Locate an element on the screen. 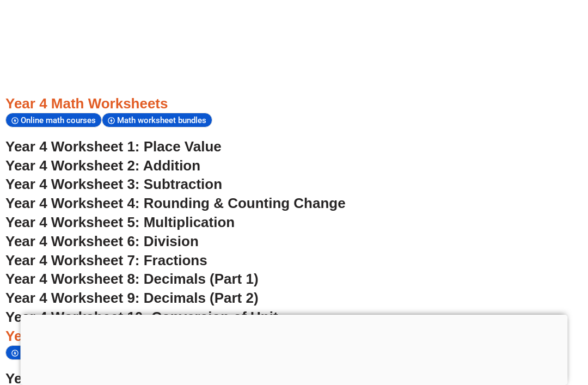  span: Year 4 Worksheet 9: Decimals (Part 2) is located at coordinates (131, 298).